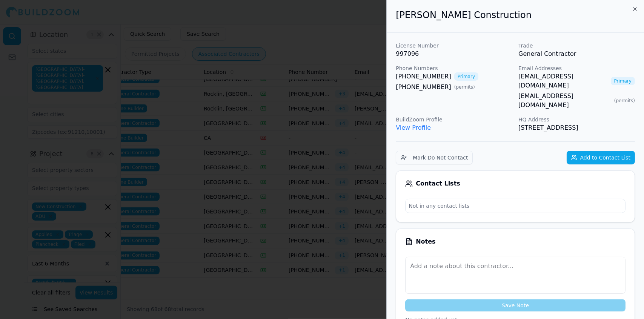 The width and height of the screenshot is (644, 319). I want to click on p: 997096, so click(454, 54).